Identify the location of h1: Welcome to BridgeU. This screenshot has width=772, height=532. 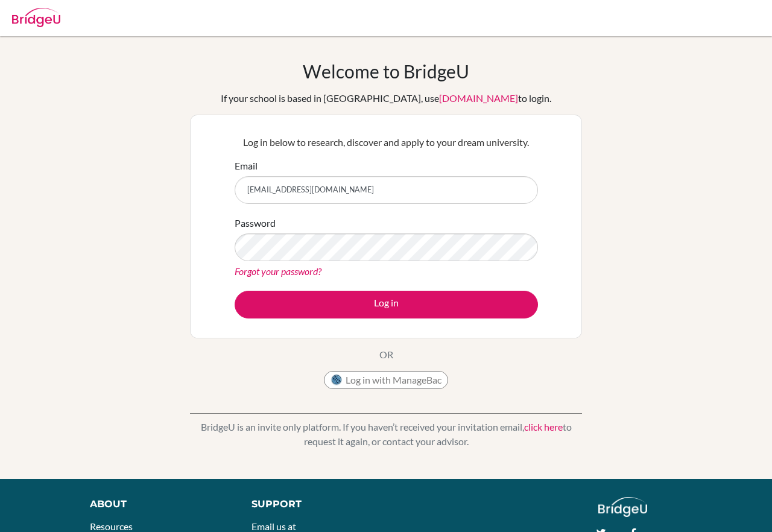
(386, 71).